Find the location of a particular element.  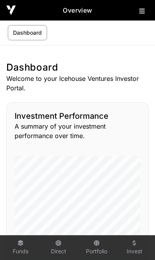

img: Icehouse Ventures Logo is located at coordinates (11, 10).